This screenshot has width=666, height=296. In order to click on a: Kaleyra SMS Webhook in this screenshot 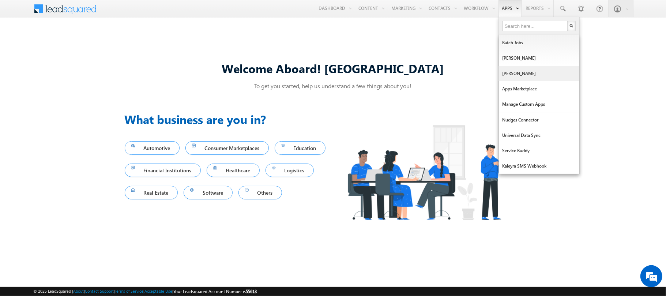, I will do `click(539, 166)`.